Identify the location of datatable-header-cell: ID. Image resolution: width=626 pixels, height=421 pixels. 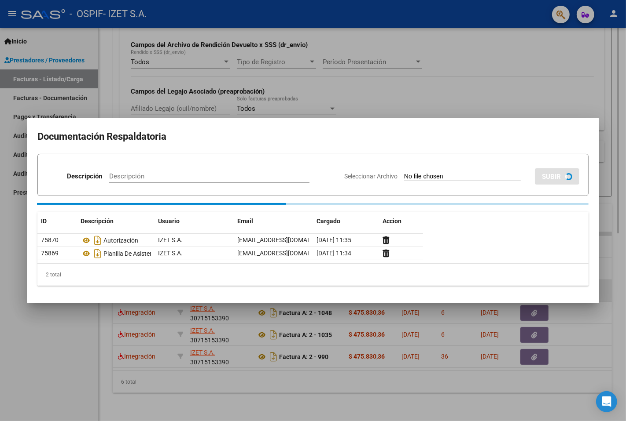
(57, 221).